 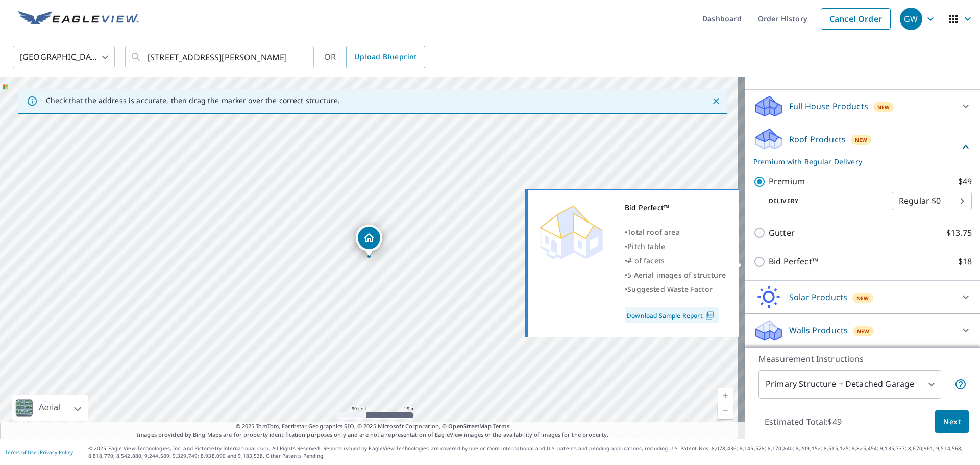 What do you see at coordinates (961, 385) in the screenshot?
I see `span: Your report will include the primary structure and a detached garage if one exists.` at bounding box center [961, 385].